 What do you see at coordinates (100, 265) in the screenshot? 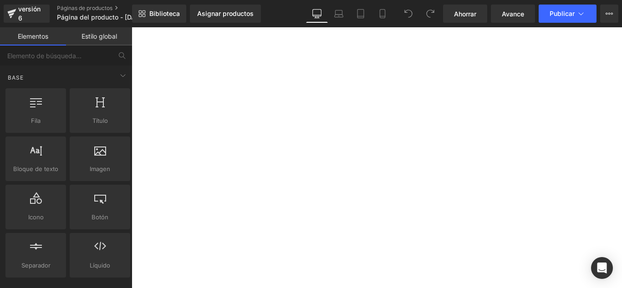
I see `font: Líquido` at bounding box center [100, 265].